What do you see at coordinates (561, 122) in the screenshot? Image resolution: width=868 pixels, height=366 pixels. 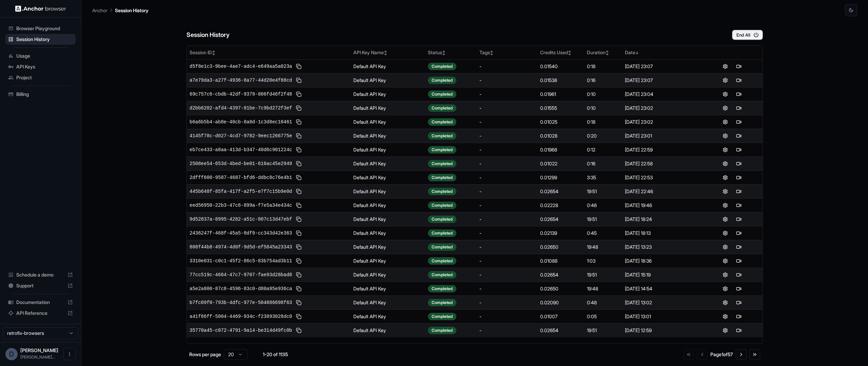 I see `div: 0.01025` at bounding box center [561, 122].